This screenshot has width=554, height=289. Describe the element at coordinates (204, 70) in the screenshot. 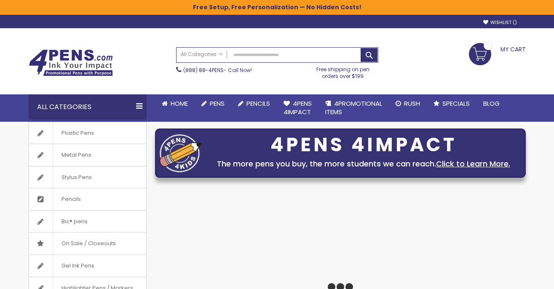

I see `a: (888) 88-4PENS` at that location.